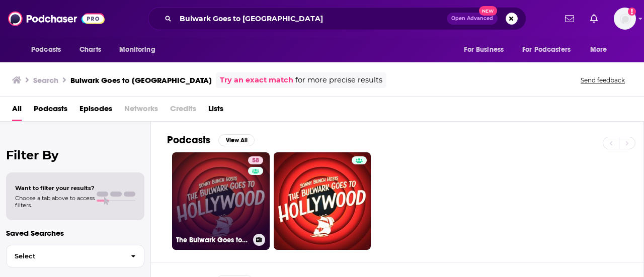  Describe the element at coordinates (472, 18) in the screenshot. I see `span: Open Advanced` at that location.